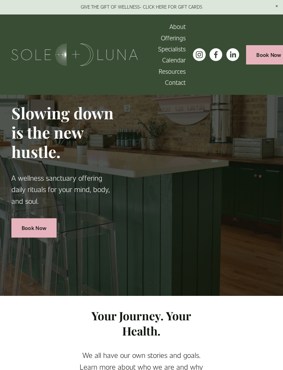 This screenshot has height=370, width=283. I want to click on h1: Slowing down is the new hustle., so click(64, 132).